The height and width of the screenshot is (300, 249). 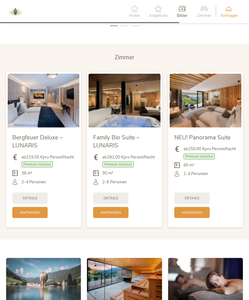 What do you see at coordinates (196, 149) in the screenshot?
I see `b: 250,00 €` at bounding box center [196, 149].